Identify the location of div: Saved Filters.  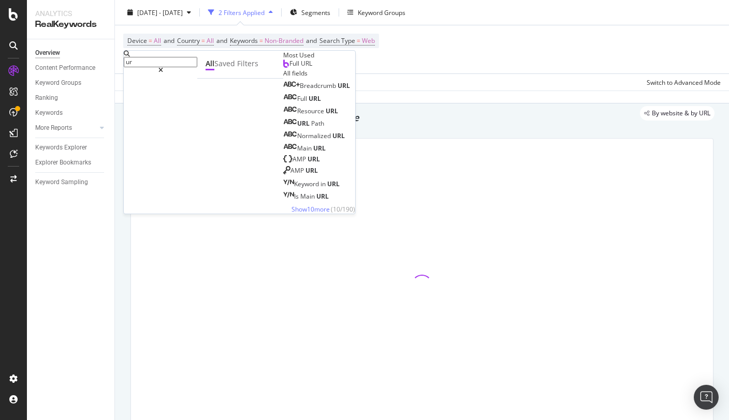
(236, 64).